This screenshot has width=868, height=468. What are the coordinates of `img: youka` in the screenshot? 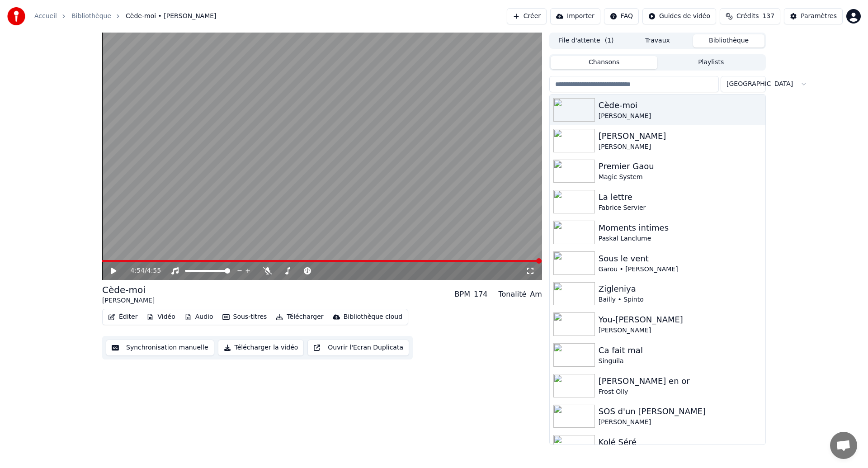 It's located at (16, 16).